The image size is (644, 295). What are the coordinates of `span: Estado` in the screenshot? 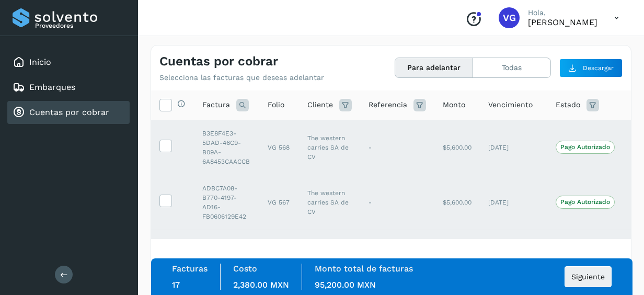 It's located at (567, 104).